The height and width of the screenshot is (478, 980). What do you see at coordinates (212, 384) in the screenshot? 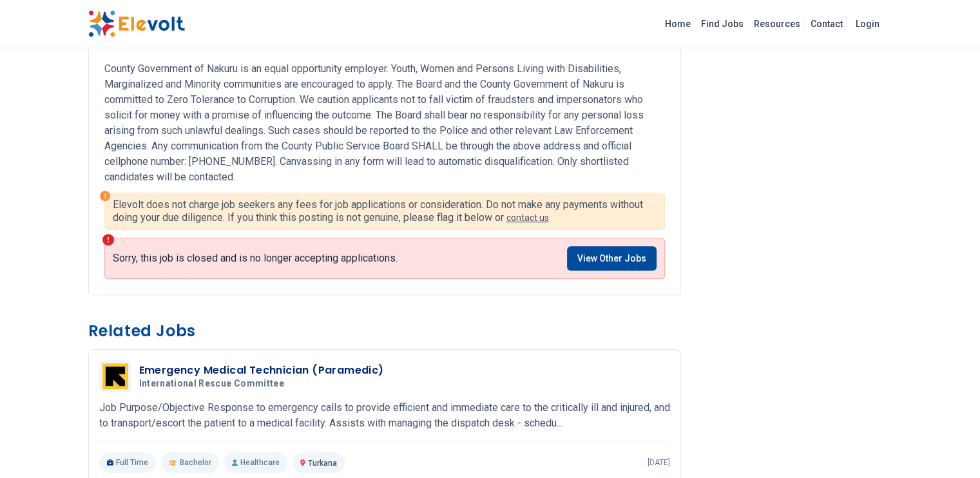
I see `span: International Rescue Committee` at bounding box center [212, 384].